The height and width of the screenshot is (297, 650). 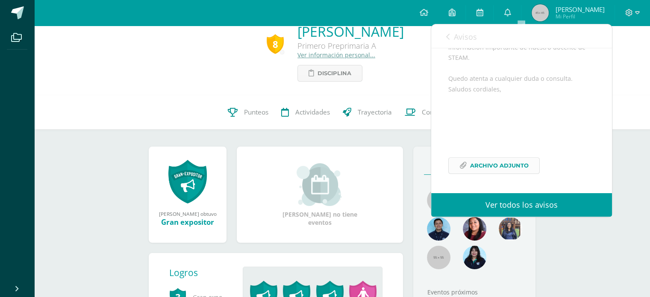 What do you see at coordinates (248, 112) in the screenshot?
I see `a: Punteos` at bounding box center [248, 112].